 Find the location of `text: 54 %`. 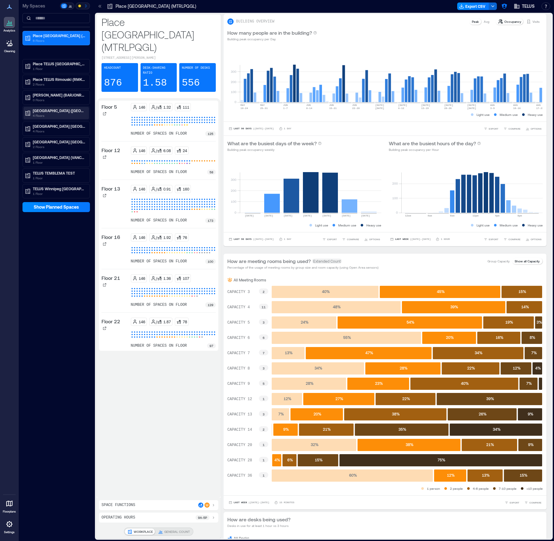

text: 54 % is located at coordinates (410, 322).